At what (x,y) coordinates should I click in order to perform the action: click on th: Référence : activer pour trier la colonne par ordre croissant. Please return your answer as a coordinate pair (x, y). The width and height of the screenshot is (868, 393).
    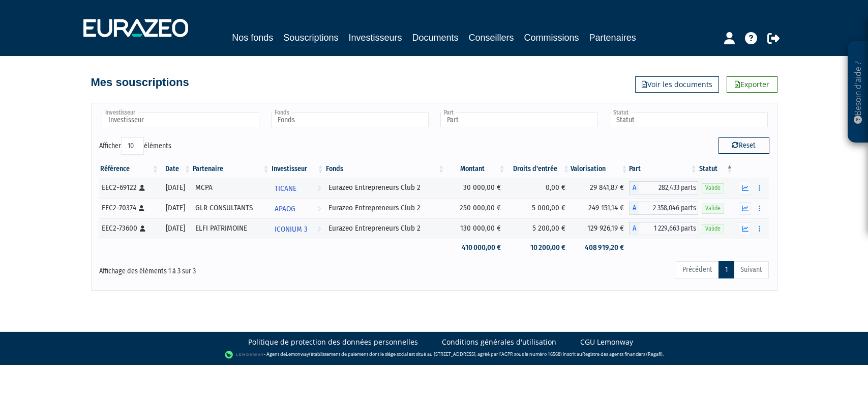
    Looking at the image, I should click on (129, 169).